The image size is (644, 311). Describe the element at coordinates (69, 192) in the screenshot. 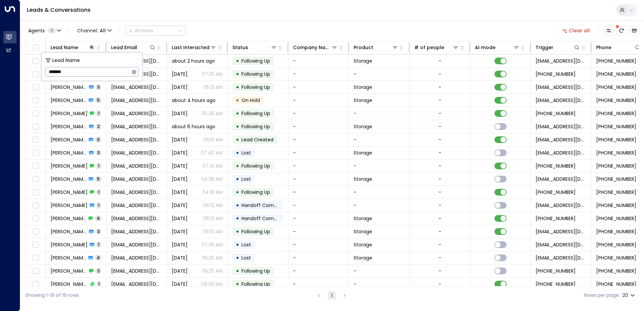

I see `span: Cameron Anderson` at that location.